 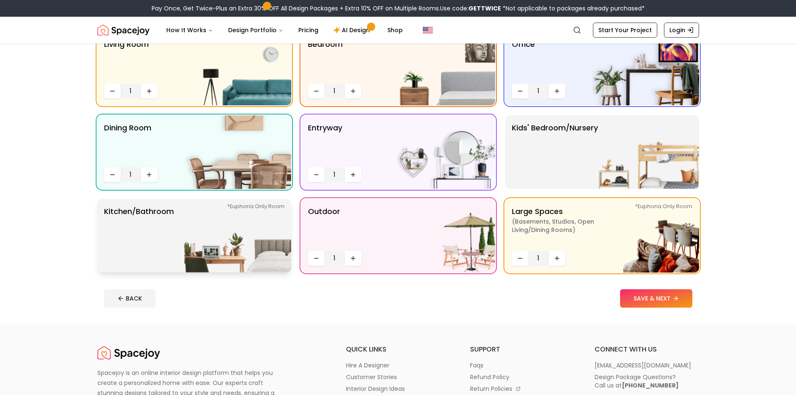 I want to click on a: Pricing, so click(x=308, y=30).